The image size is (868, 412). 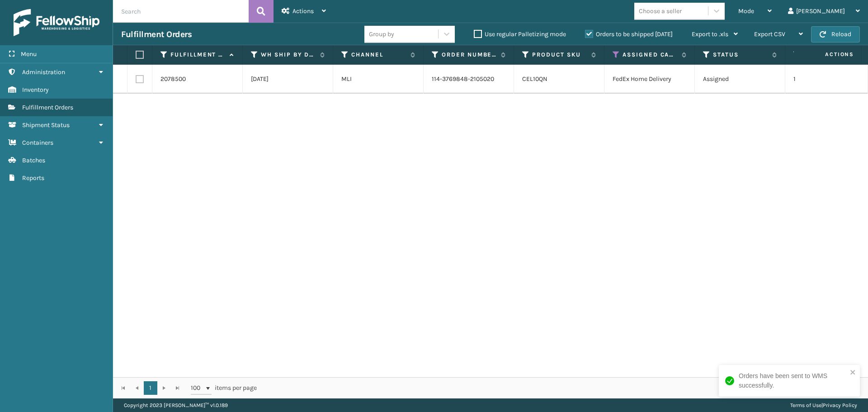 I want to click on a: 2078500, so click(x=173, y=79).